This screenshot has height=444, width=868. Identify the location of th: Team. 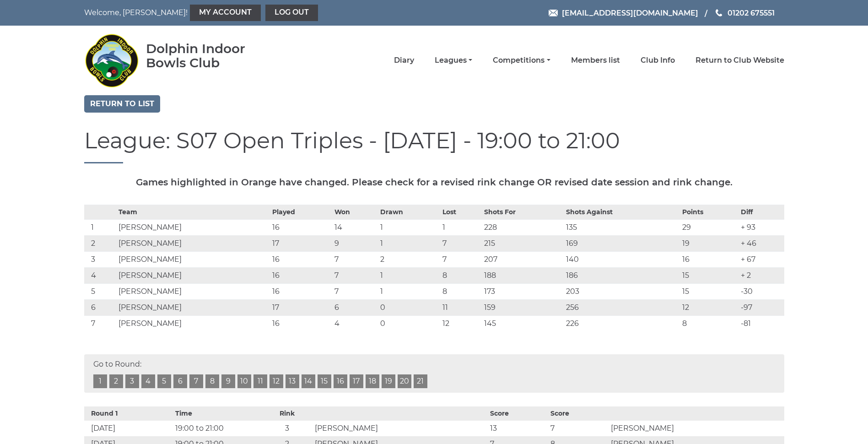
(193, 212).